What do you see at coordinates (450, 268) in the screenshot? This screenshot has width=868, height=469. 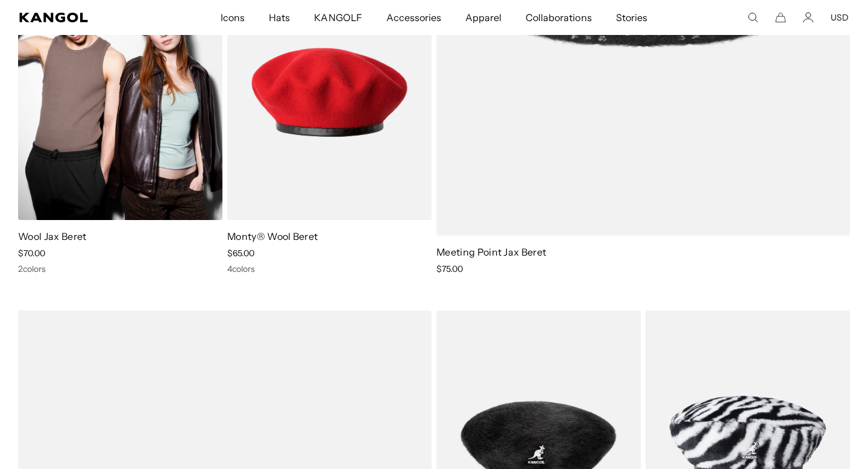 I see `span: $75.00` at bounding box center [450, 268].